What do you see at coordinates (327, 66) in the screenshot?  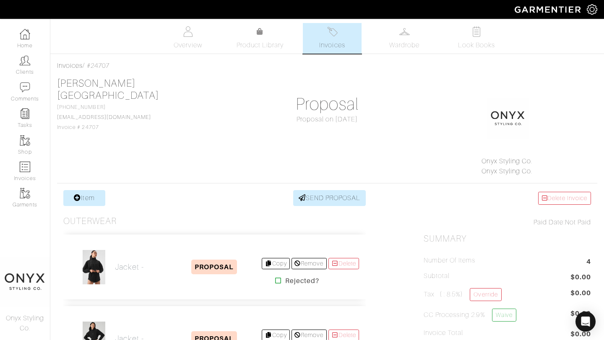 I see `div: / #24707` at bounding box center [327, 66].